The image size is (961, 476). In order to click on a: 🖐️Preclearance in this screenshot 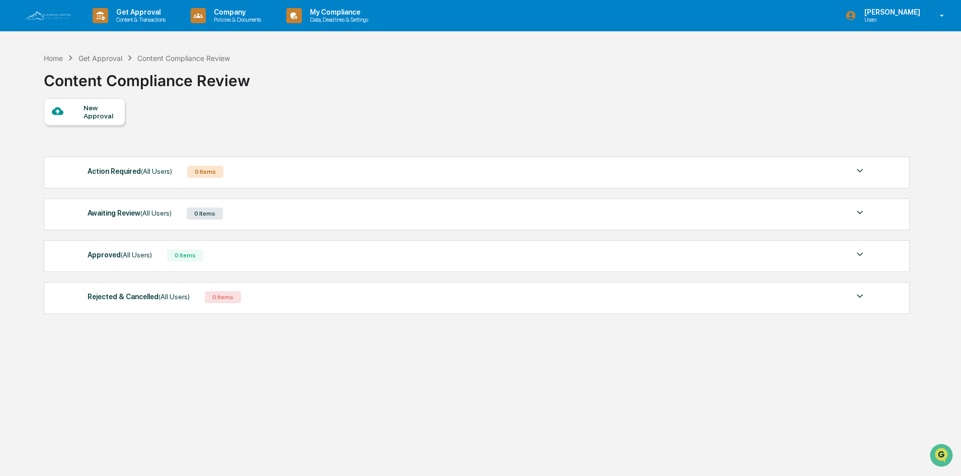, I will do `click(37, 132)`.